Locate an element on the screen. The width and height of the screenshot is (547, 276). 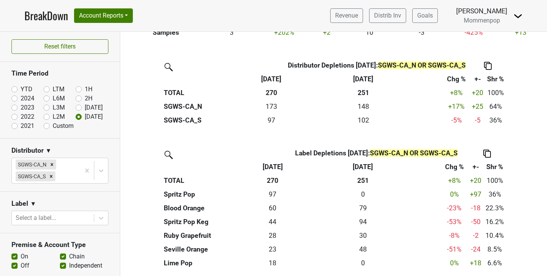
th: SGWS-CA_S is located at coordinates (210, 120).